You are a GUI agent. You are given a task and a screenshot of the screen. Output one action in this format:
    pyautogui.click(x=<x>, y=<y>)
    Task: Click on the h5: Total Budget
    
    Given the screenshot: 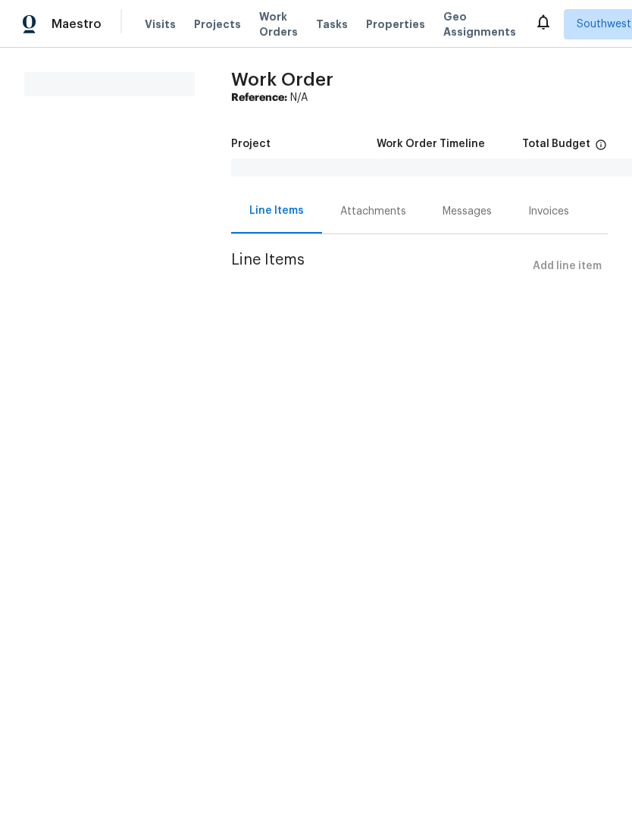 What is the action you would take?
    pyautogui.click(x=556, y=144)
    